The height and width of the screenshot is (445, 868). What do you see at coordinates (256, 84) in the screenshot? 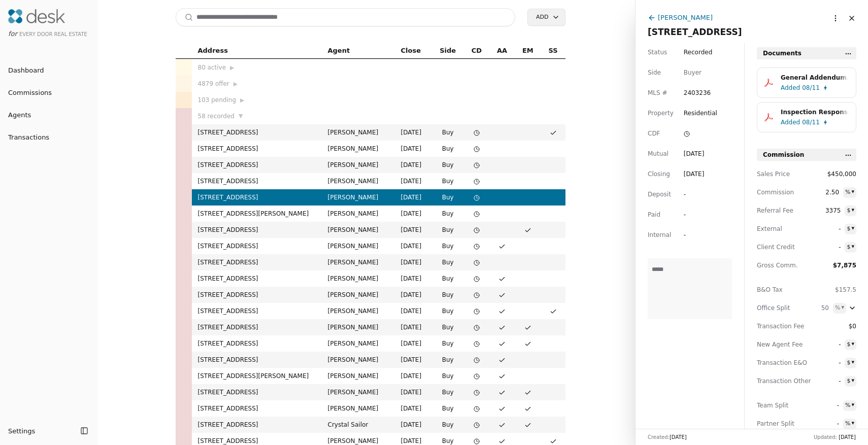
I see `div: 4879 offer` at bounding box center [256, 84].